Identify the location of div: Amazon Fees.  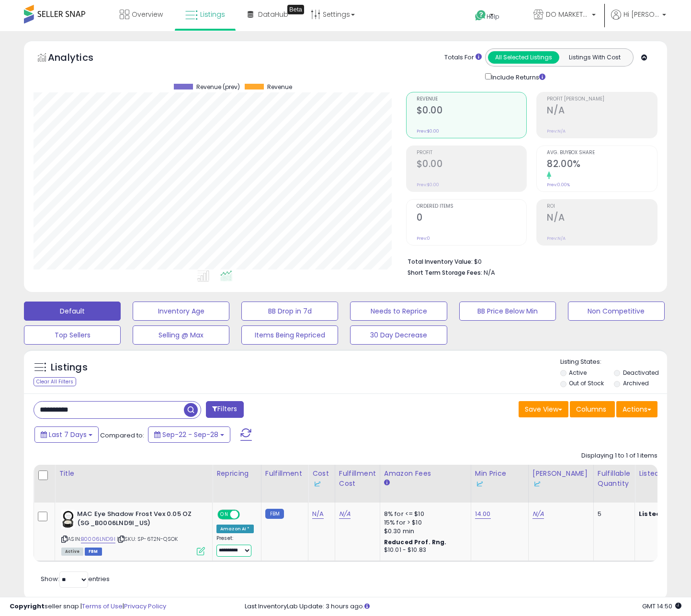
(425, 474).